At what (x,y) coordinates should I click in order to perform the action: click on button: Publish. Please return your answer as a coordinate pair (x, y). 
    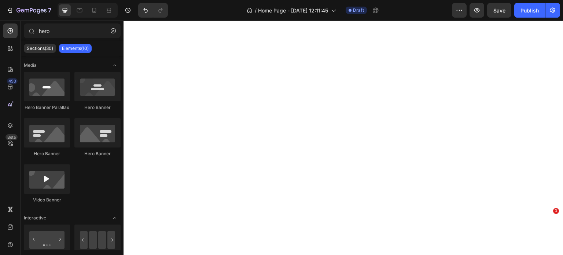
    Looking at the image, I should click on (529, 10).